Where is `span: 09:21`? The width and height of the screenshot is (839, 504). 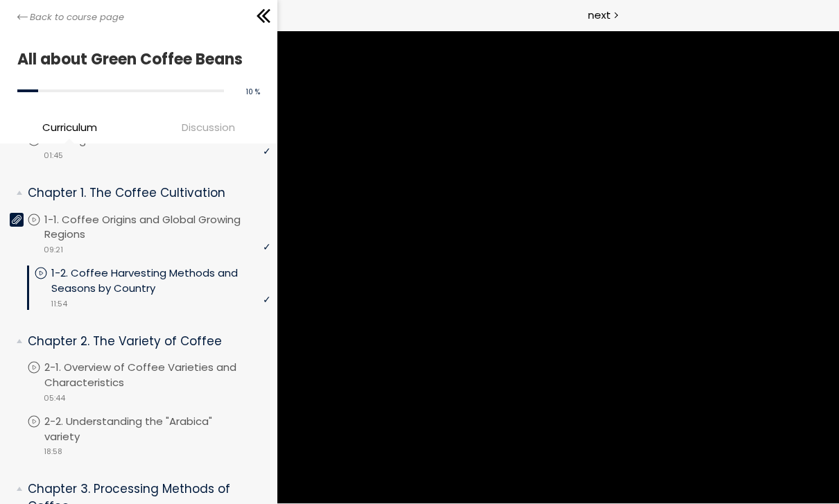
span: 09:21 is located at coordinates (54, 249).